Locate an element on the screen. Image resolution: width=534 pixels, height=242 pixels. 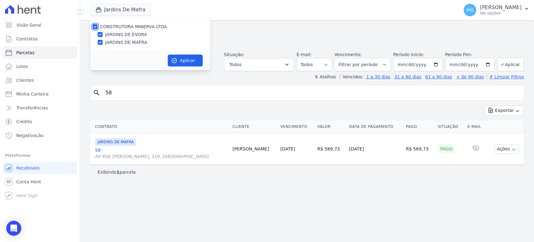
label: Período Fim: is located at coordinates (470, 54).